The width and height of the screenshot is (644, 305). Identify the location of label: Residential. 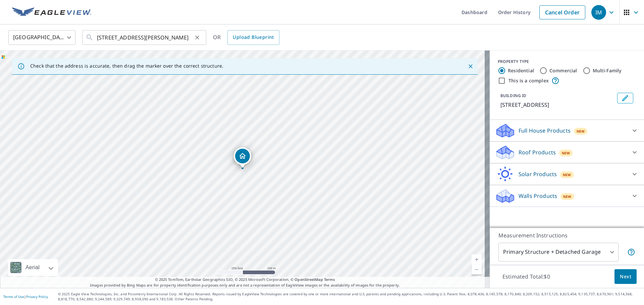
(521, 70).